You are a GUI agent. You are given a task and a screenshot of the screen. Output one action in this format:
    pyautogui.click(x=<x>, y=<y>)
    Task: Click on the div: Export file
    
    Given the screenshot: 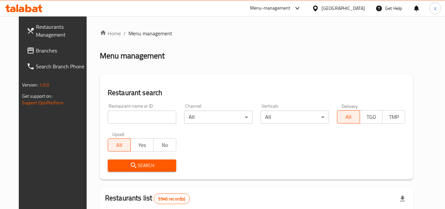 What is the action you would take?
    pyautogui.click(x=403, y=198)
    